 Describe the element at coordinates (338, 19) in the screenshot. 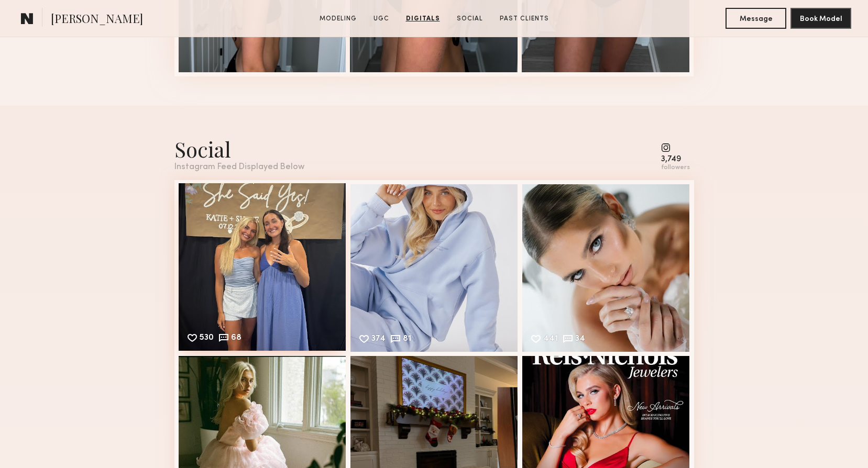

I see `a: Modeling` at that location.